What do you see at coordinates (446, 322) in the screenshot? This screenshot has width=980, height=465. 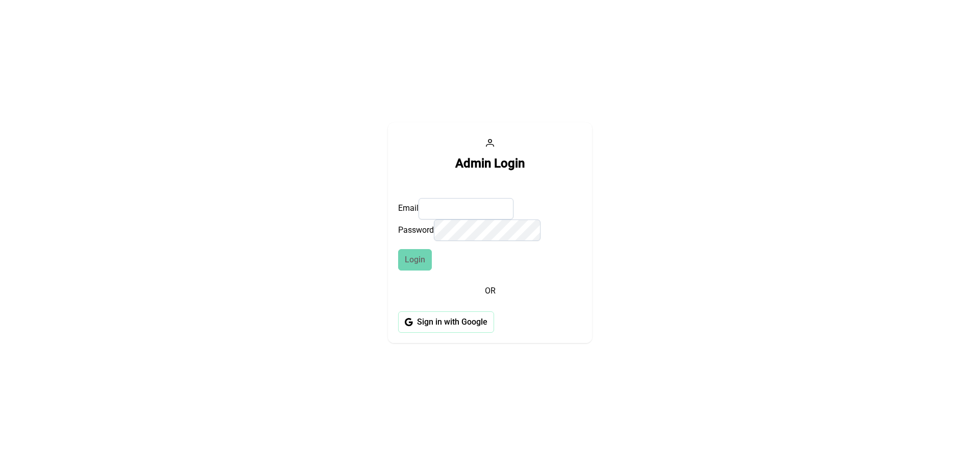 I see `button: Sign in with Google` at bounding box center [446, 322].